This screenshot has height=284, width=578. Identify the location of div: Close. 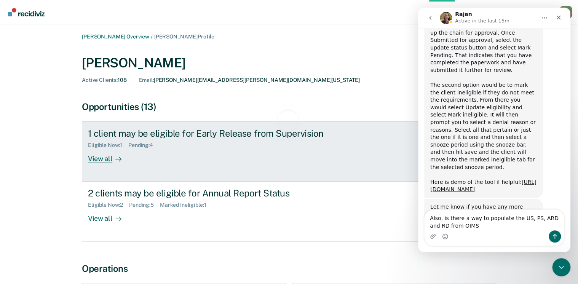
(141, 10).